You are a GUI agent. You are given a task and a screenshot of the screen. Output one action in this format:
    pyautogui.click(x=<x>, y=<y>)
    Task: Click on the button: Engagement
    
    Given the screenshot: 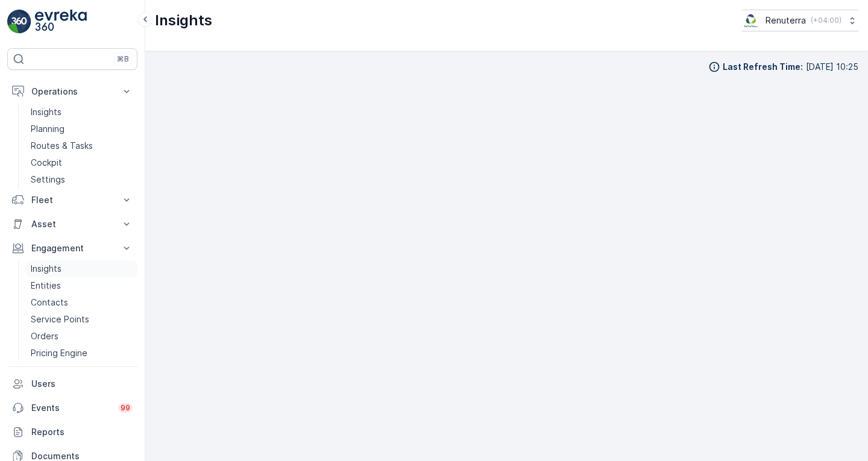 What is the action you would take?
    pyautogui.click(x=72, y=248)
    